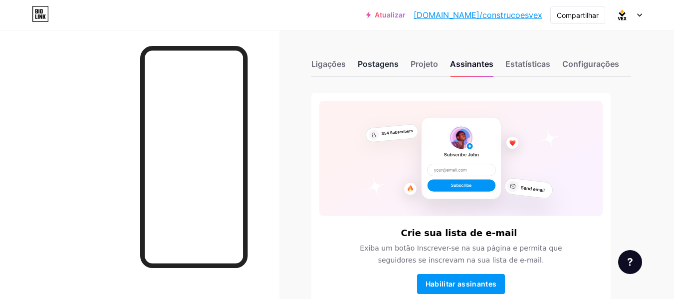  Describe the element at coordinates (390, 14) in the screenshot. I see `font: Atualizar` at that location.